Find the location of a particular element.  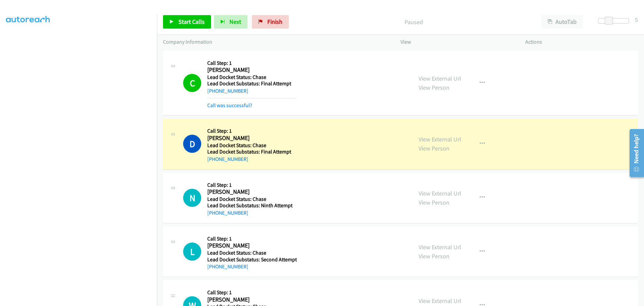

p: Actions is located at coordinates (582, 42).